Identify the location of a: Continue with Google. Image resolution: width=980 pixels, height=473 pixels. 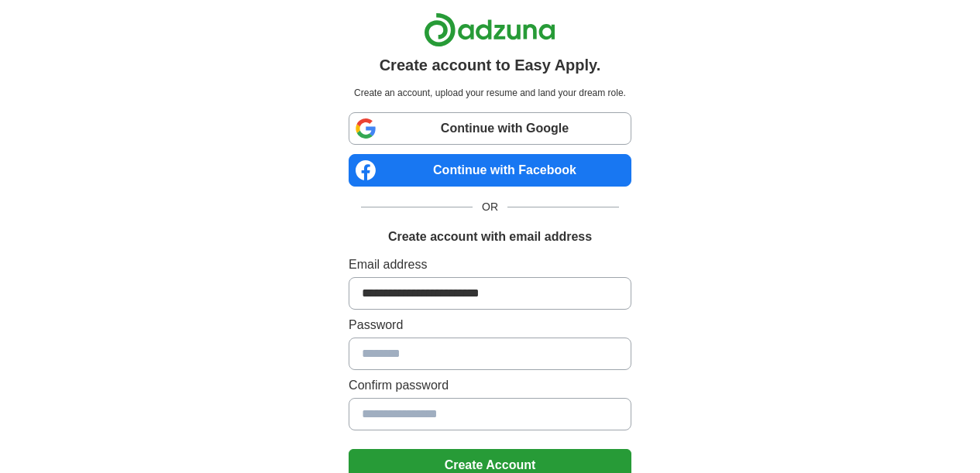
(490, 128).